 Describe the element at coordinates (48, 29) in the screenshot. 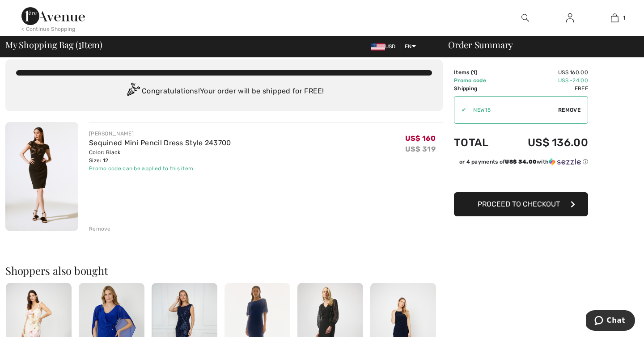

I see `div: < Continue Shopping` at that location.